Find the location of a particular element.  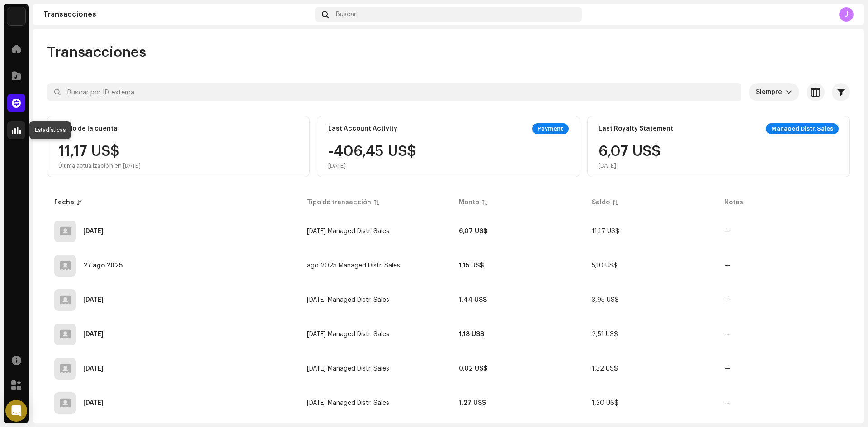

strong: 0,02 US$ is located at coordinates (473, 368).